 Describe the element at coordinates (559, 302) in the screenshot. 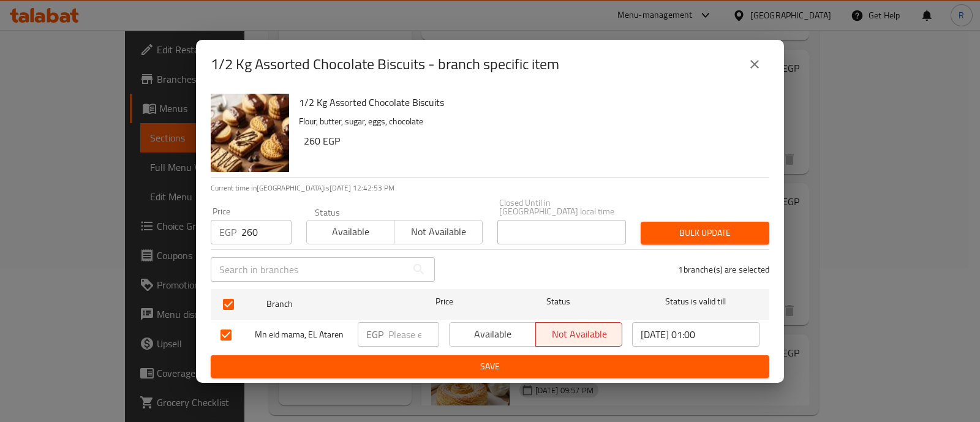

I see `span: Status` at that location.